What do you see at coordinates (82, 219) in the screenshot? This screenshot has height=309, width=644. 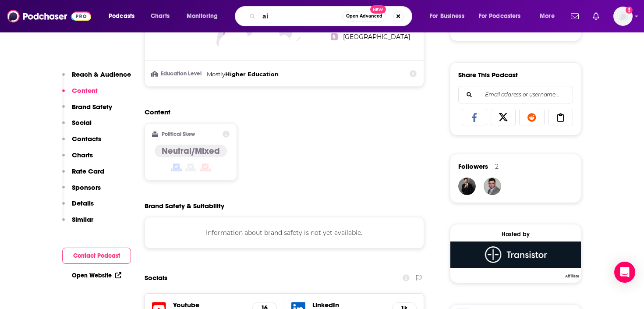 I see `p: Similar` at bounding box center [82, 219].